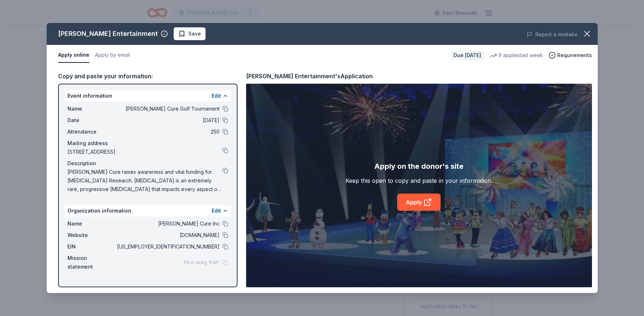  What do you see at coordinates (195, 34) in the screenshot?
I see `span: Save` at bounding box center [195, 34].